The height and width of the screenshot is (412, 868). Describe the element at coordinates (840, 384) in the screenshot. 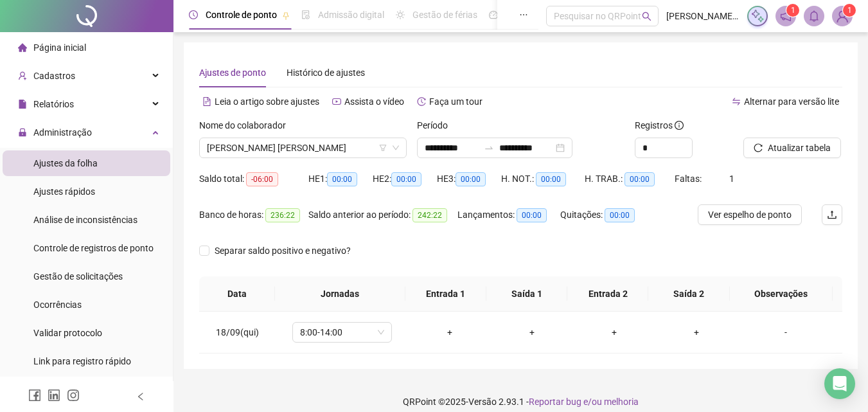

I see `div: Open Intercom Messenger` at that location.